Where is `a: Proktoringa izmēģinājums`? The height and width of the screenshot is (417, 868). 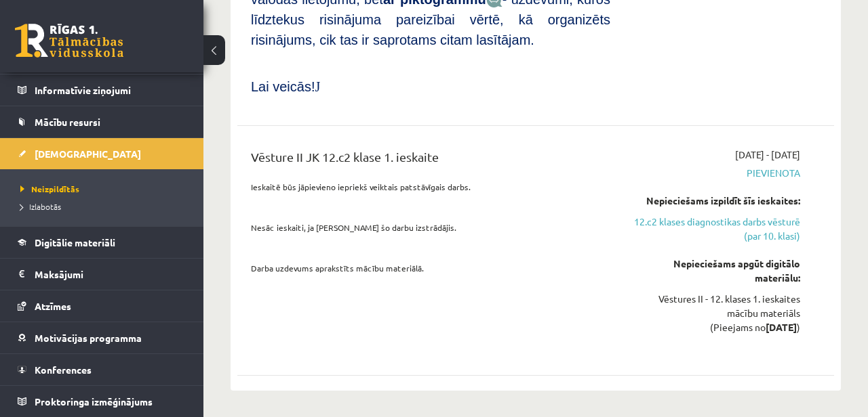
a: Proktoringa izmēģinājums is located at coordinates (102, 401).